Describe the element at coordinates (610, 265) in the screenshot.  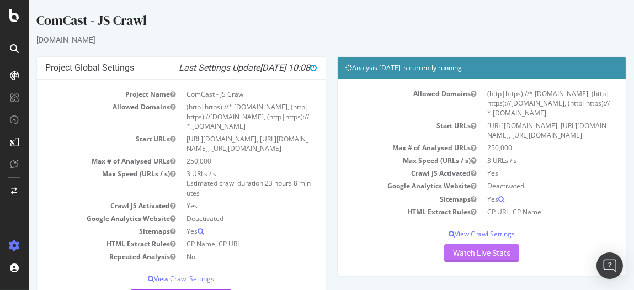
I see `div: Open Intercom Messenger` at that location.